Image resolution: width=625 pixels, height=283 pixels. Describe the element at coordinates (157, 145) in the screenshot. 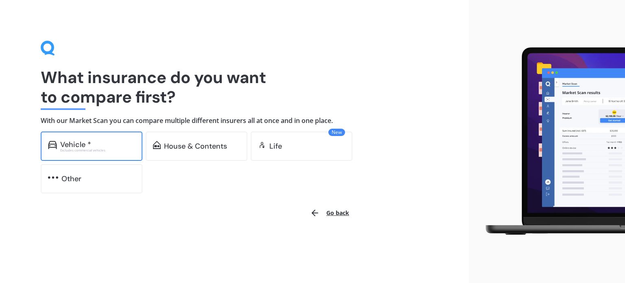

I see `img: home-and-contents.b802091223b8502ef2dd.svg` at that location.